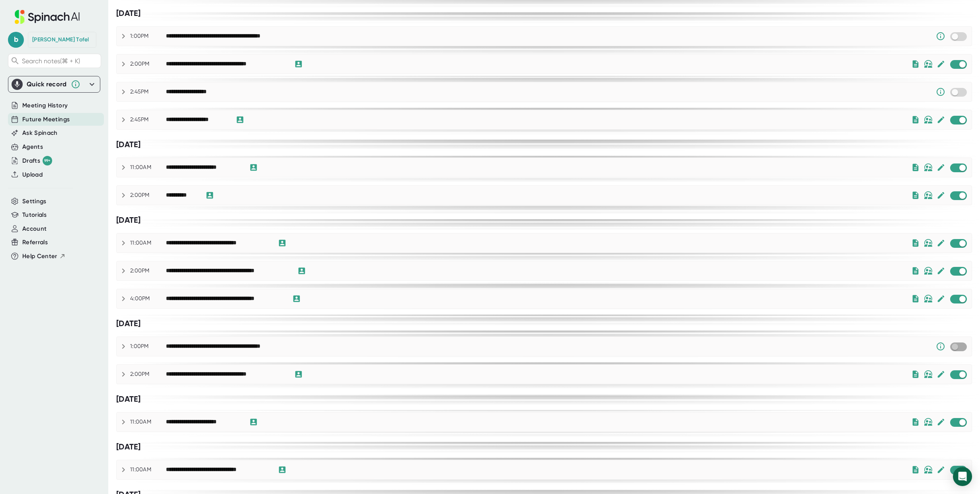  What do you see at coordinates (34, 228) in the screenshot?
I see `button: Account` at bounding box center [34, 228].